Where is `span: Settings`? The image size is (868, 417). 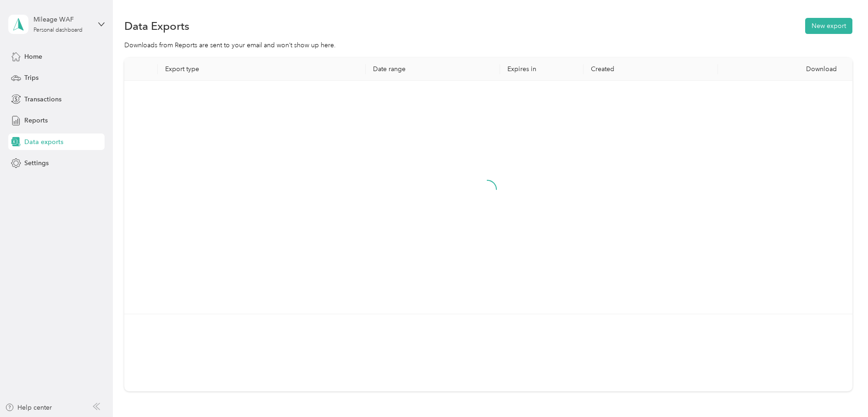 span: Settings is located at coordinates (36, 163).